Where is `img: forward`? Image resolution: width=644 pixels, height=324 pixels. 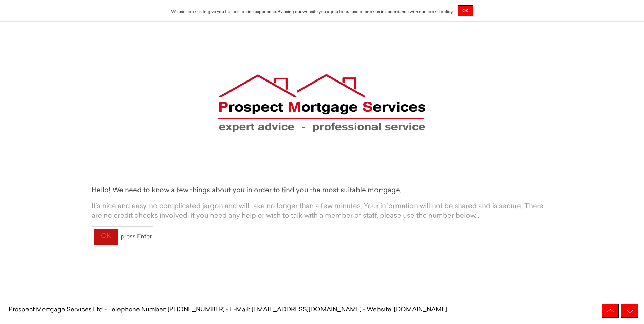 img: forward is located at coordinates (630, 312).